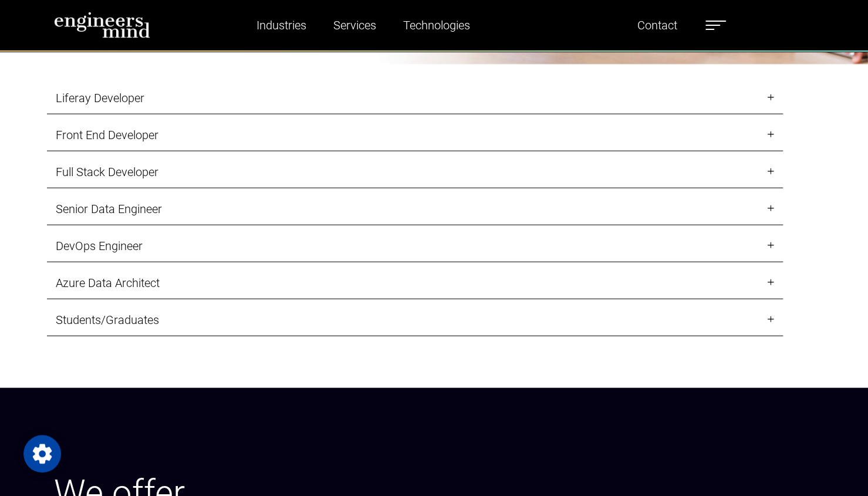 The width and height of the screenshot is (868, 496). What do you see at coordinates (414, 98) in the screenshot?
I see `a: Liferay Developer` at bounding box center [414, 98].